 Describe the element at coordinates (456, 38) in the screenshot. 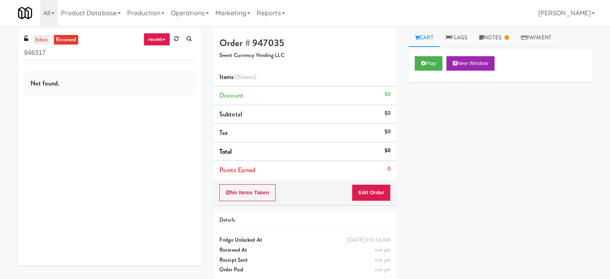

I see `a: Flags` at that location.